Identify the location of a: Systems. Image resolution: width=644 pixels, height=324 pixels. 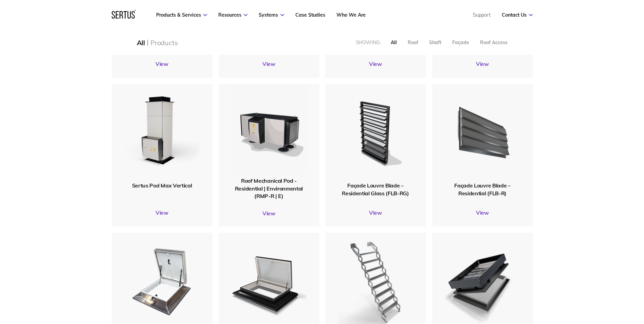
(271, 15).